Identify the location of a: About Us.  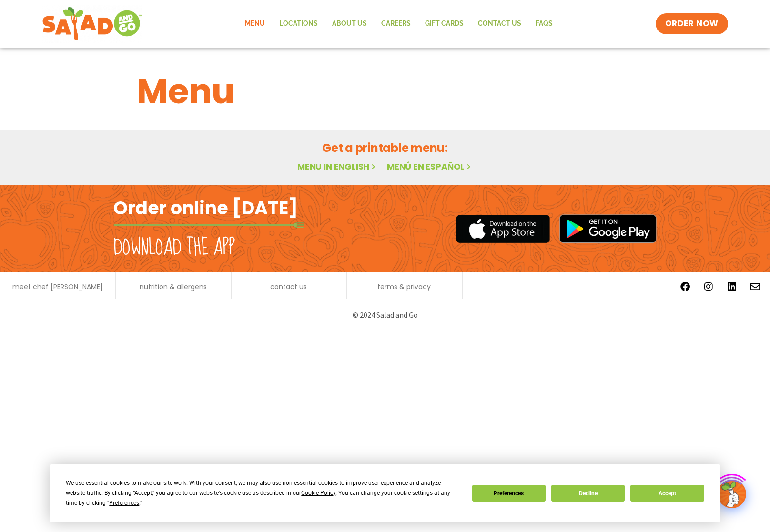
(349, 24).